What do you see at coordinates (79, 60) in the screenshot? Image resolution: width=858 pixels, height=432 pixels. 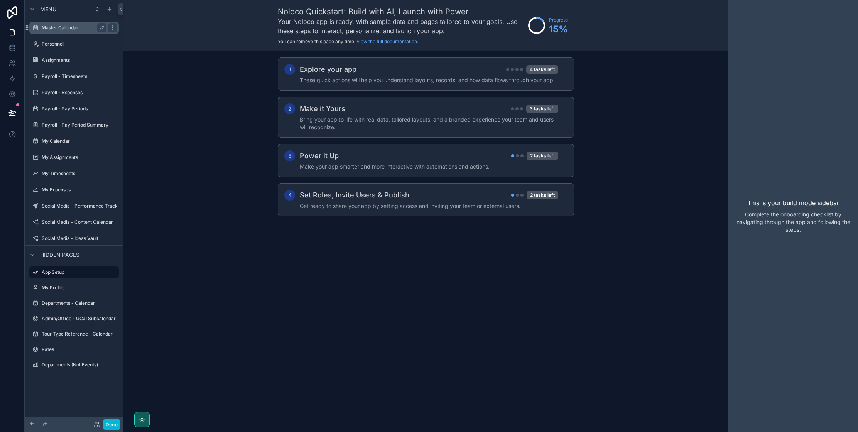 I see `label: Assignments` at bounding box center [79, 60].